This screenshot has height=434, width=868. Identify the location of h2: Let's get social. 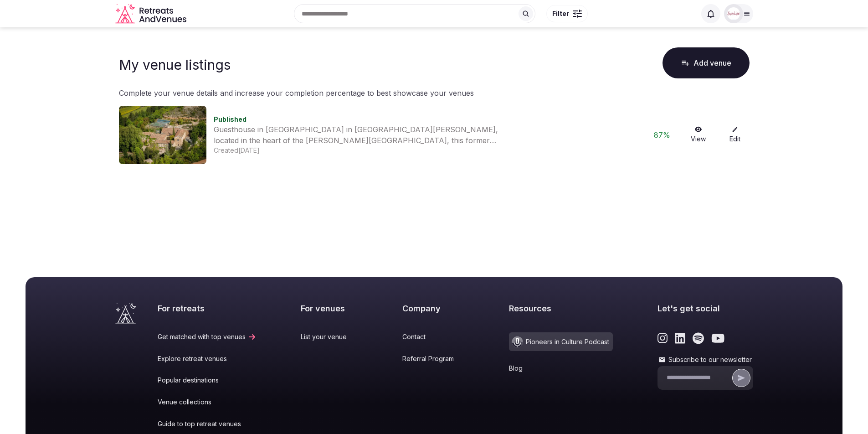
(706, 309).